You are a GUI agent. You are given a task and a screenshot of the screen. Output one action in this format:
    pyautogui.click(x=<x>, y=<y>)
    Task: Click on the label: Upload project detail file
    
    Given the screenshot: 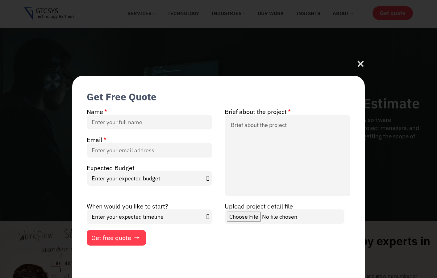 What is the action you would take?
    pyautogui.click(x=259, y=206)
    